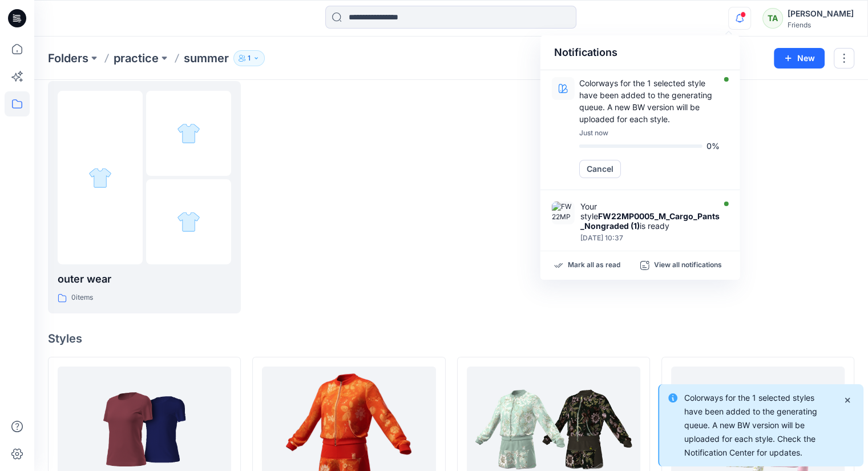  Describe the element at coordinates (688, 266) in the screenshot. I see `p: View all notifications` at that location.